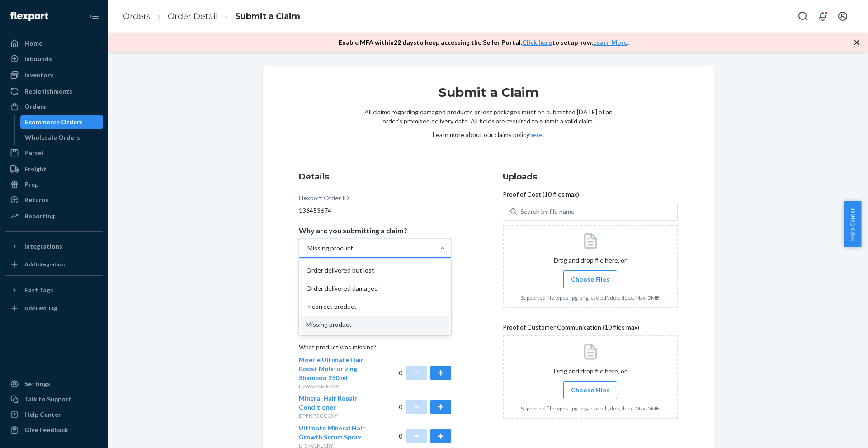  What do you see at coordinates (42, 415) in the screenshot?
I see `div: Help Center` at bounding box center [42, 415].